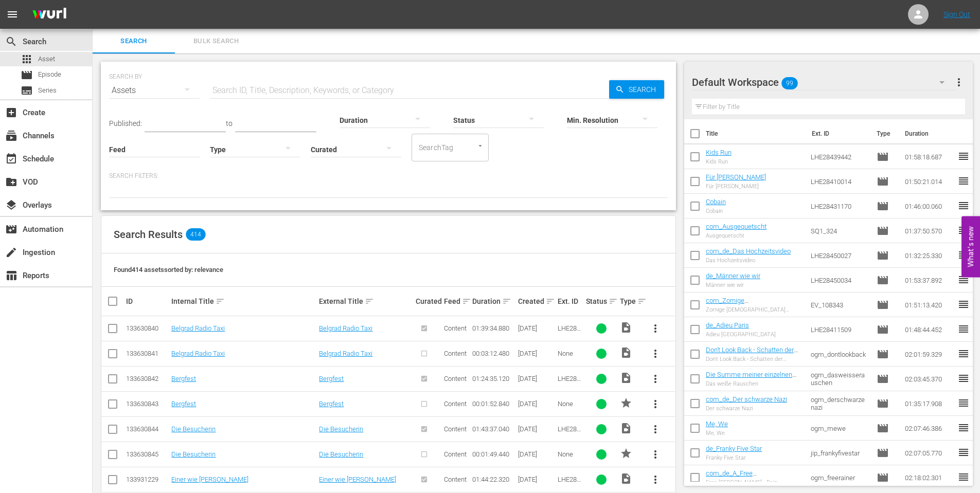 Image resolution: width=980 pixels, height=493 pixels. What do you see at coordinates (790, 83) in the screenshot?
I see `span: 99` at bounding box center [790, 83].